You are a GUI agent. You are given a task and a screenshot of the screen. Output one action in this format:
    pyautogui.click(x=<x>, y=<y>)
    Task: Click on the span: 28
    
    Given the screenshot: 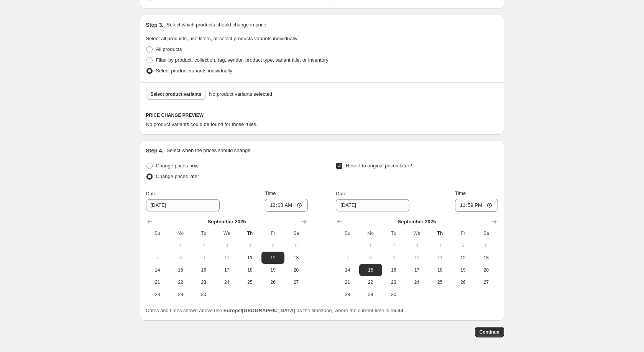 What is the action you would take?
    pyautogui.click(x=158, y=295)
    